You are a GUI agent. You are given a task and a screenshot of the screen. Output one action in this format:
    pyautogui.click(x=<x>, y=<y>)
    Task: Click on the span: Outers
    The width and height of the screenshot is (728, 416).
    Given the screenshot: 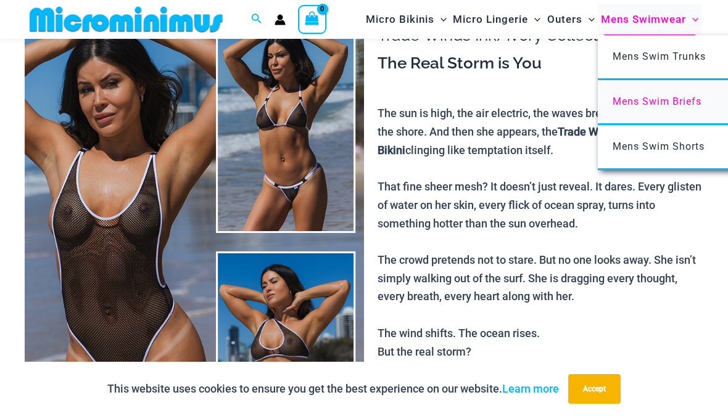 What is the action you would take?
    pyautogui.click(x=565, y=19)
    